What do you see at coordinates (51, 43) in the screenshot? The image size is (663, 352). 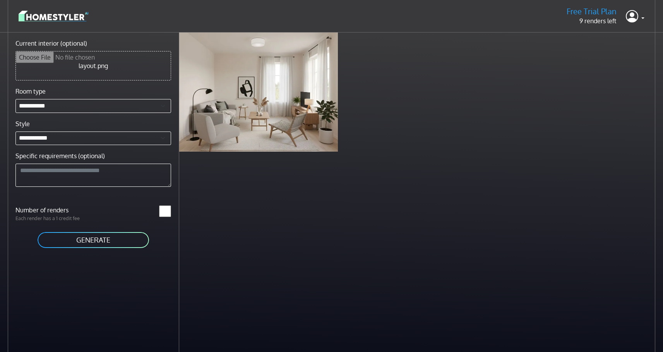 I see `label: Current interior (optional)` at bounding box center [51, 43].